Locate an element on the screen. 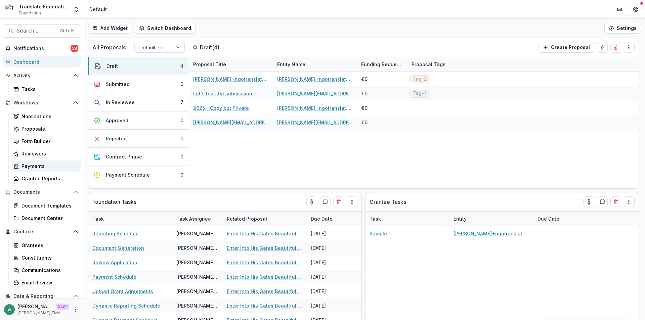 The image size is (645, 320). a: Payment Schedule is located at coordinates (114, 277).